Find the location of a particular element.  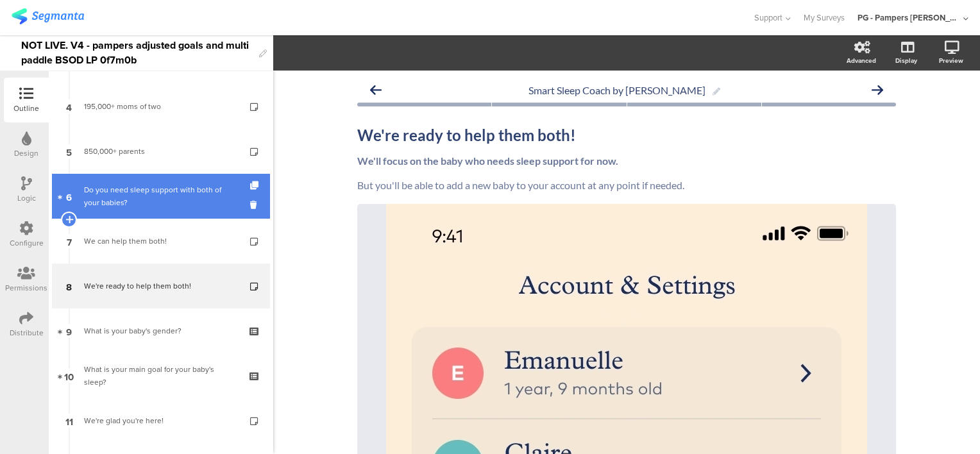

span: 8 is located at coordinates (68, 286).